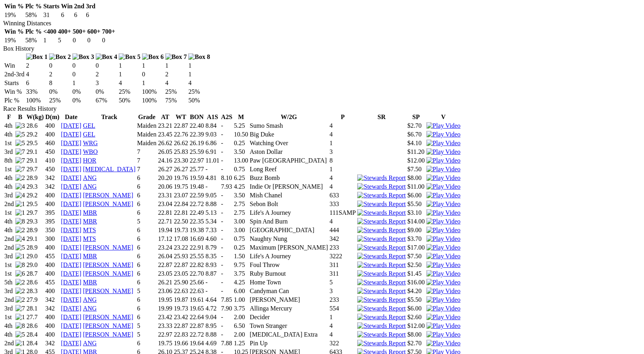 The height and width of the screenshot is (354, 644). I want to click on th: M, so click(241, 117).